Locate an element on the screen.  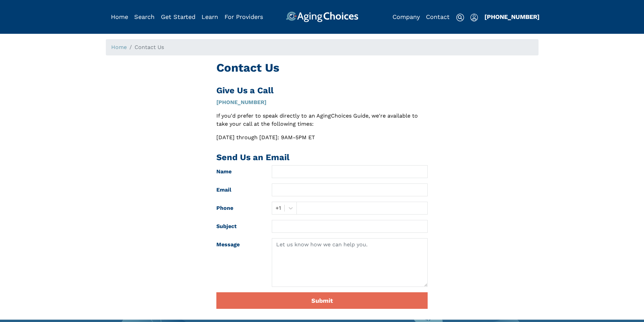
img: AgingChoices is located at coordinates (322, 17).